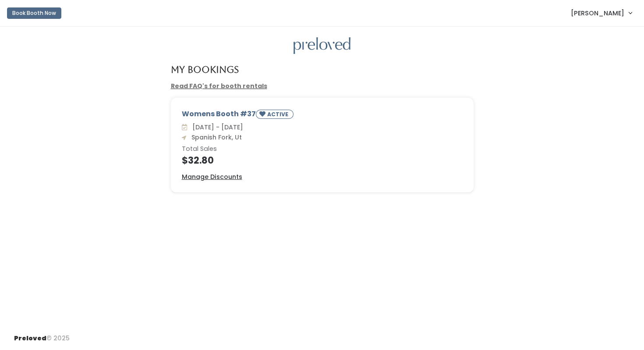 Image resolution: width=644 pixels, height=350 pixels. I want to click on h6: Total Sales, so click(322, 149).